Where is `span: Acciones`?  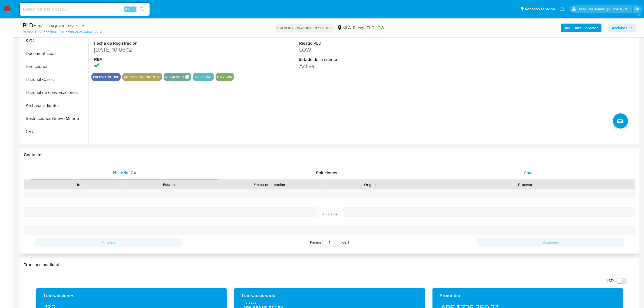 span: Acciones is located at coordinates (619, 28).